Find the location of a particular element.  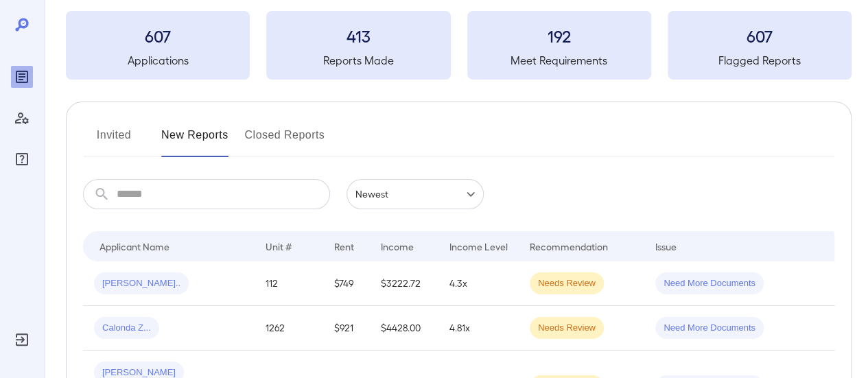

div: Newest is located at coordinates (415, 194).